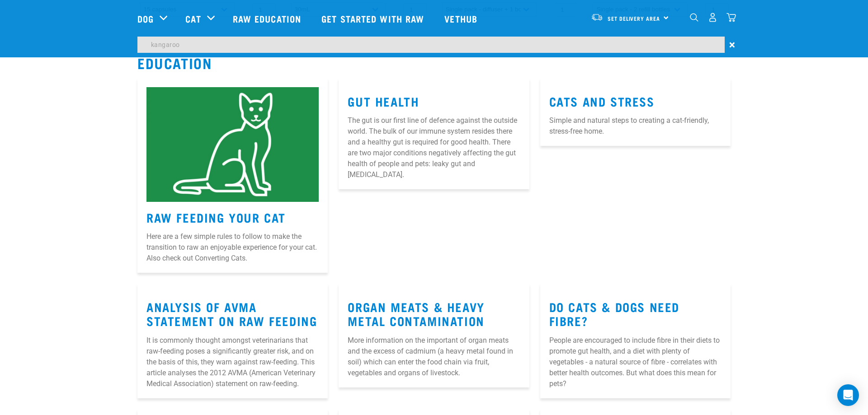 This screenshot has height=415, width=868. I want to click on a: Do Cats & Dogs Need Fibre?, so click(614, 314).